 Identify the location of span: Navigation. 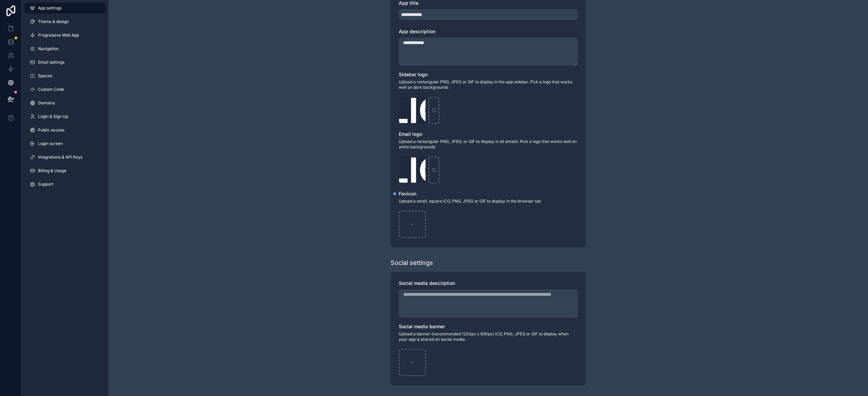
(48, 48).